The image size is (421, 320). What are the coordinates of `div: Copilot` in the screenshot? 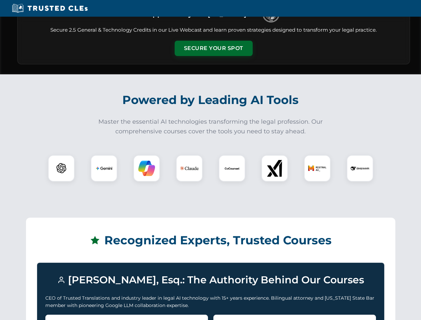 It's located at (147, 169).